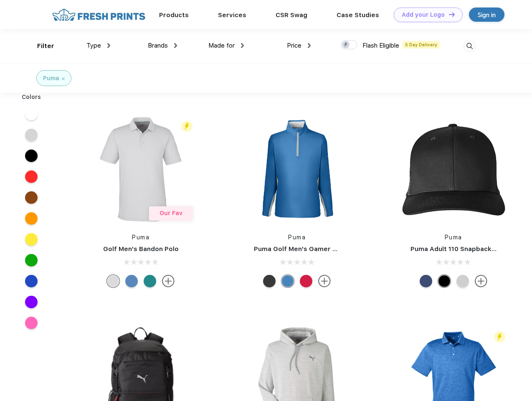 This screenshot has width=532, height=401. I want to click on div: Colors, so click(31, 97).